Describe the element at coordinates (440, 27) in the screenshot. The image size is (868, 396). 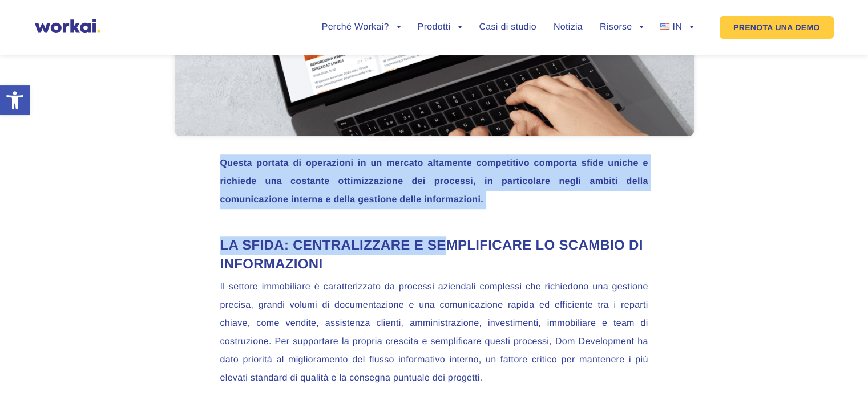
I see `a: Prodotti` at that location.